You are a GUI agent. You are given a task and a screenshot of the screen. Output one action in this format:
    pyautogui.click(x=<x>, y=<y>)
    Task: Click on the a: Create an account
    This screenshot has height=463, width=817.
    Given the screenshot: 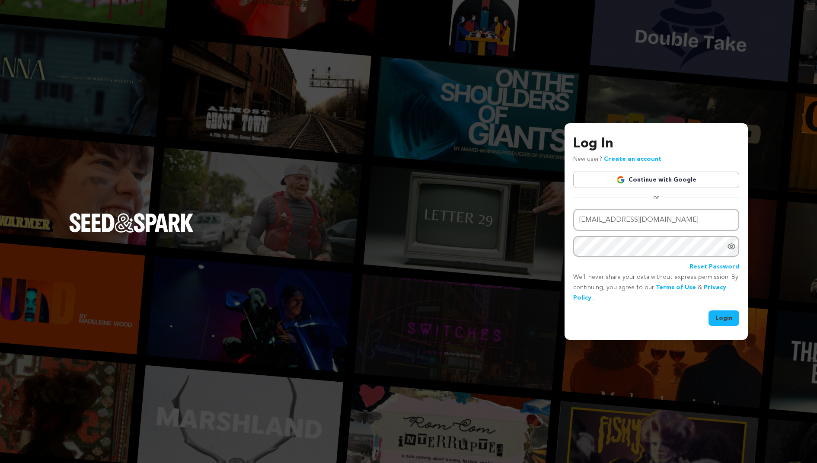 What is the action you would take?
    pyautogui.click(x=632, y=159)
    